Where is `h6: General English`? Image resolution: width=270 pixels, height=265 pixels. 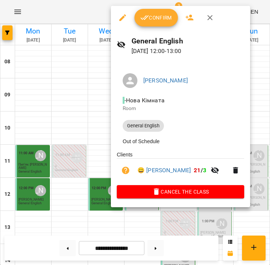 h6: General English is located at coordinates (188, 41).